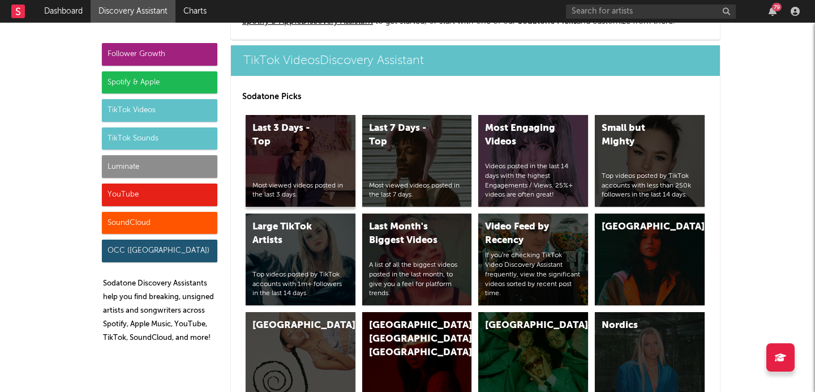 The width and height of the screenshot is (815, 392). I want to click on div: If you're checking TikTok Video Discovery Assistant frequently, view the significant videos sorte..., so click(533, 274).